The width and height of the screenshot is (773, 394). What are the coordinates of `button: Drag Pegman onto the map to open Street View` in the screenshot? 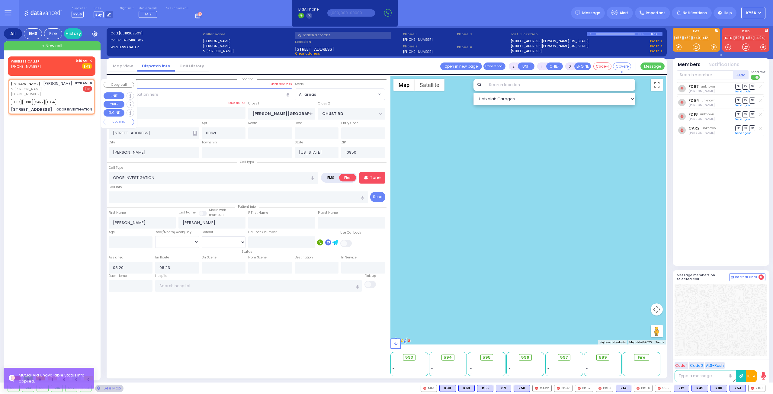 It's located at (657, 331).